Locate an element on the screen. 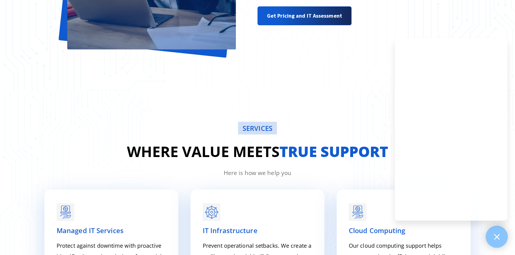  strong: true support is located at coordinates (334, 151).